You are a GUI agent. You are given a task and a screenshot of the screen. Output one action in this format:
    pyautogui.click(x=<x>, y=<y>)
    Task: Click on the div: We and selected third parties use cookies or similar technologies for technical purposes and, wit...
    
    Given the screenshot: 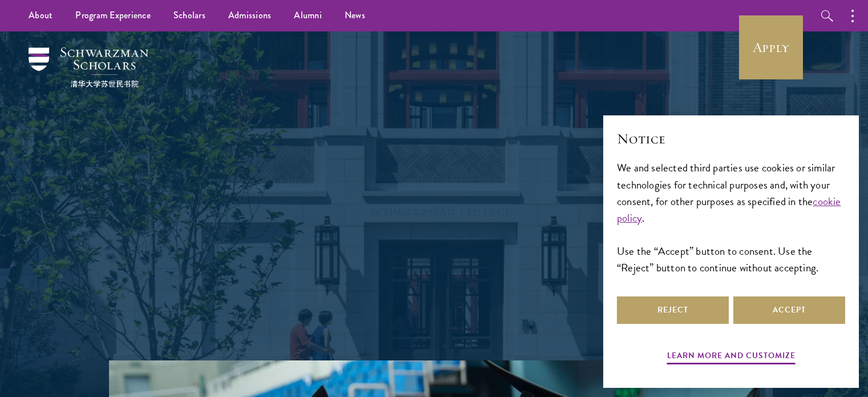 What is the action you would take?
    pyautogui.click(x=731, y=217)
    